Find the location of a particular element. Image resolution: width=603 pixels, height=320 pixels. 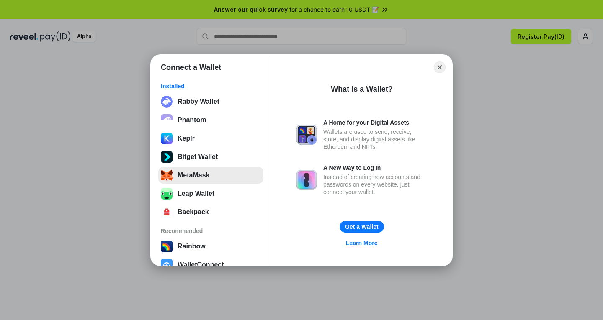

button: Keplr is located at coordinates (211, 139).